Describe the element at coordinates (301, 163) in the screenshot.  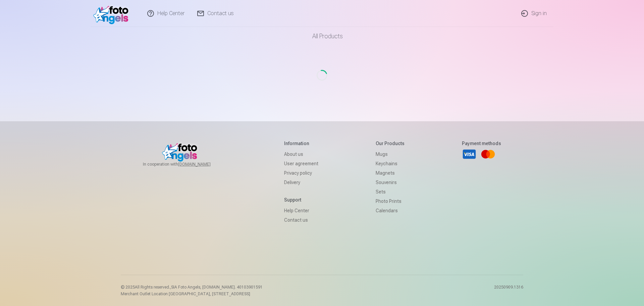
I see `a: User agreement` at that location.